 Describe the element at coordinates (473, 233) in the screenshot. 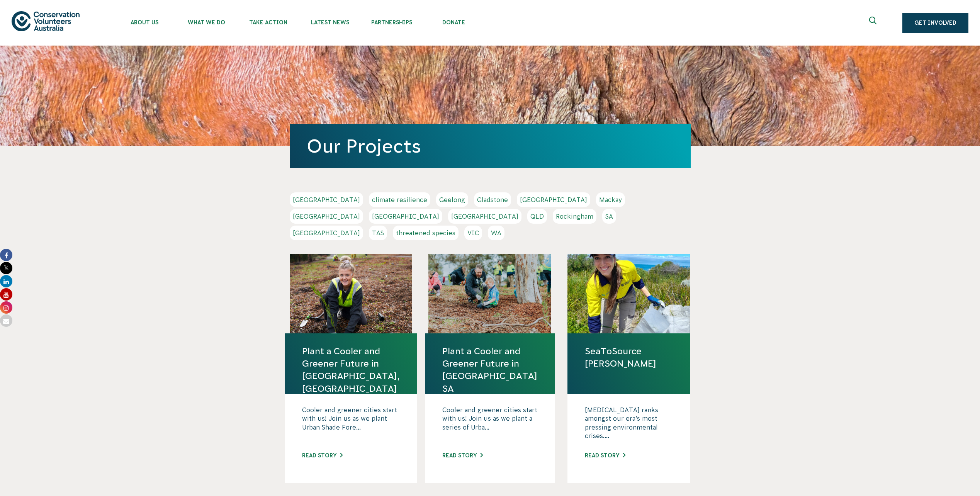

I see `a: VIC` at that location.